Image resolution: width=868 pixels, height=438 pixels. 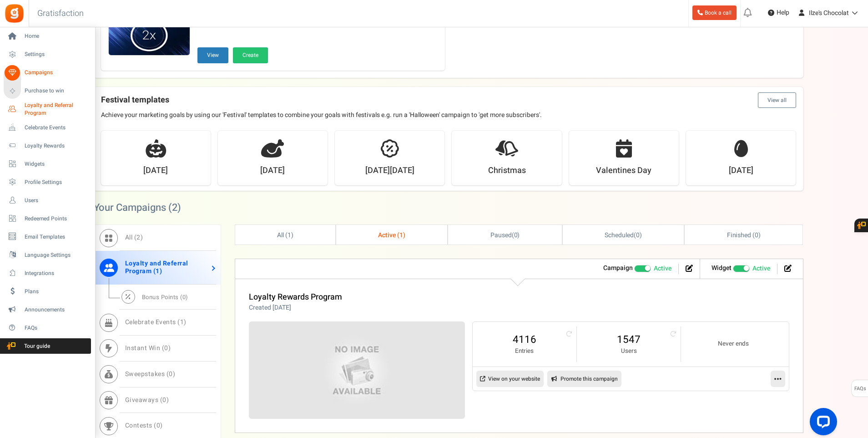 What do you see at coordinates (56, 128) in the screenshot?
I see `span: Celebrate Events` at bounding box center [56, 128].